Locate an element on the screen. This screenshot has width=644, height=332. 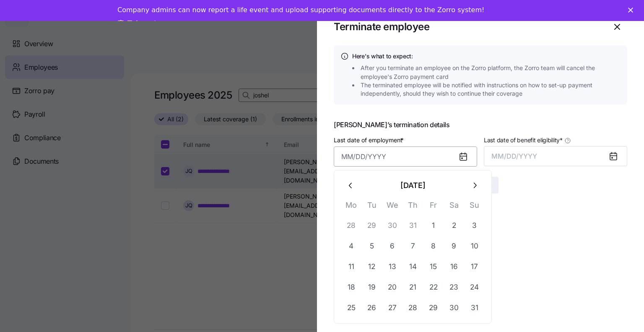
button: MM/DD/YYYY is located at coordinates (556, 156).